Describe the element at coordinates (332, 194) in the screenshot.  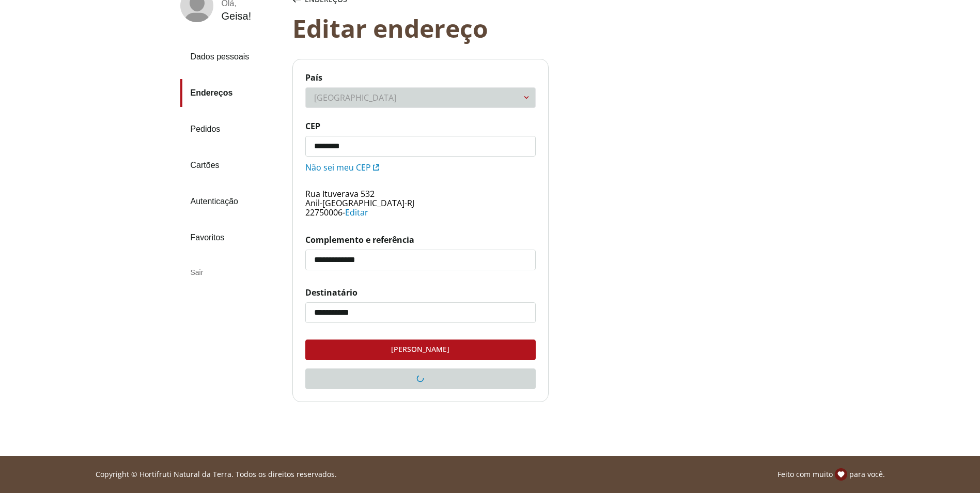
I see `span: Rua Ituverava` at that location.